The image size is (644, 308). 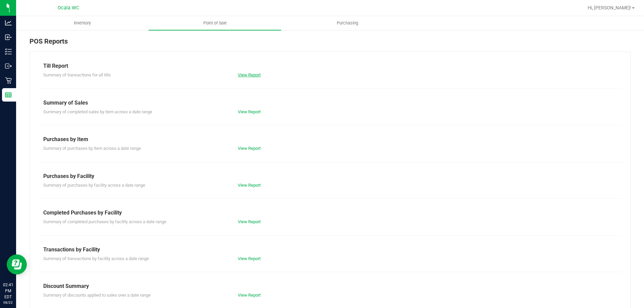 I want to click on a: Inventory, so click(x=82, y=23).